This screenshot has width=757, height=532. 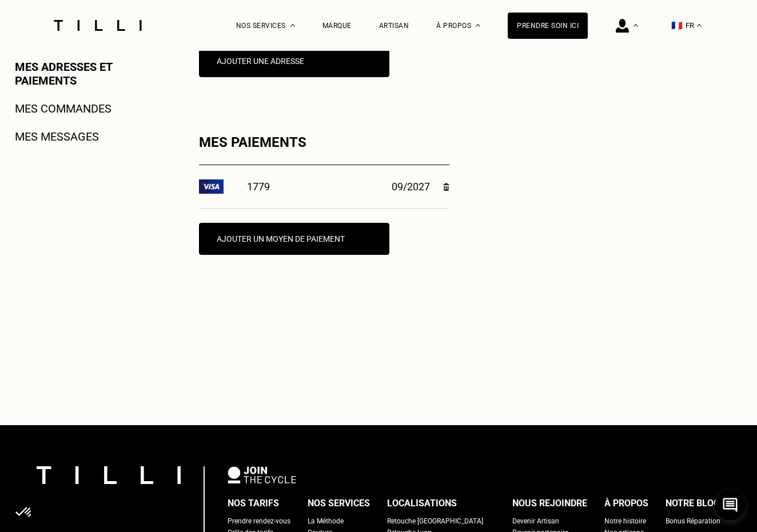 What do you see at coordinates (325, 522) in the screenshot?
I see `div: La Méthode` at bounding box center [325, 522].